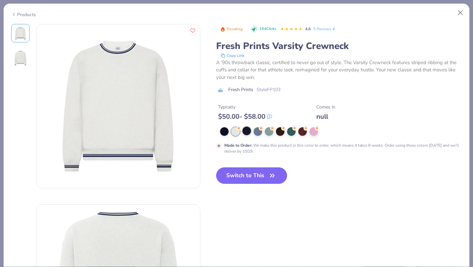 The height and width of the screenshot is (267, 473). Describe the element at coordinates (308, 29) in the screenshot. I see `span: 4.6` at that location.